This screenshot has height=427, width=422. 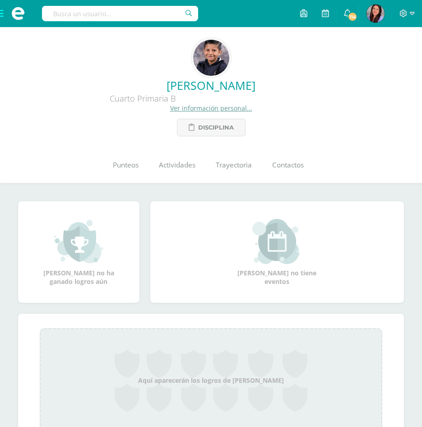 I want to click on img: achievement_small.png, so click(x=79, y=242).